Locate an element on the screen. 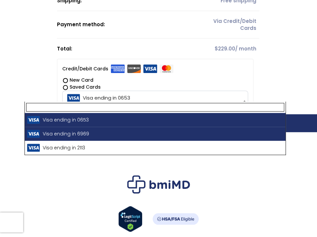 This screenshot has width=317, height=237. img: mastercard.svg is located at coordinates (167, 69).